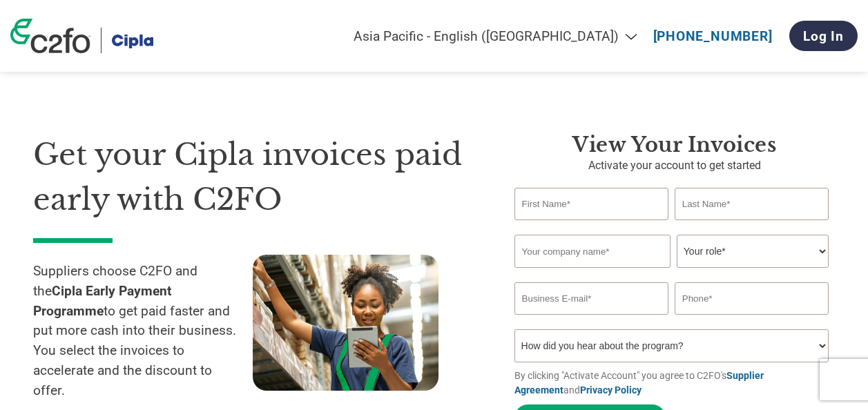  Describe the element at coordinates (133, 40) in the screenshot. I see `img: Cipla` at that location.